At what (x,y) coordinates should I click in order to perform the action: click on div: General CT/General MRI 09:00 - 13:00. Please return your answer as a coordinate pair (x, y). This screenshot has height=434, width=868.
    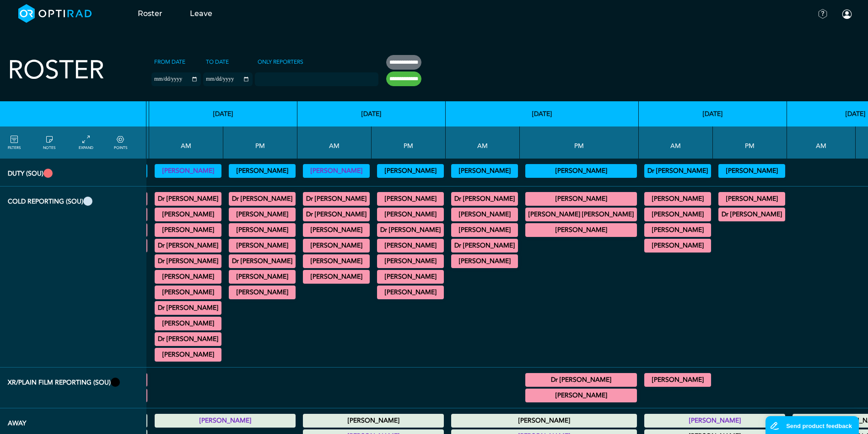
    Looking at the image, I should click on (188, 230).